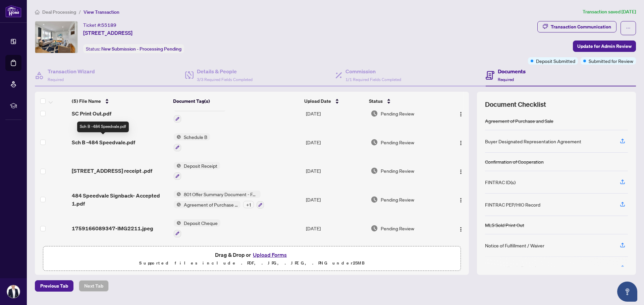  What do you see at coordinates (604, 46) in the screenshot?
I see `span: Update for Admin Review` at bounding box center [604, 46].